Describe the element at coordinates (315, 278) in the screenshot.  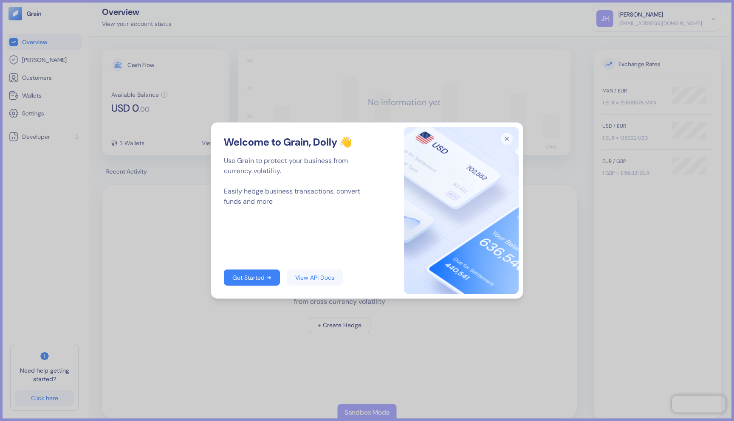
I see `div: View API Docs` at that location.